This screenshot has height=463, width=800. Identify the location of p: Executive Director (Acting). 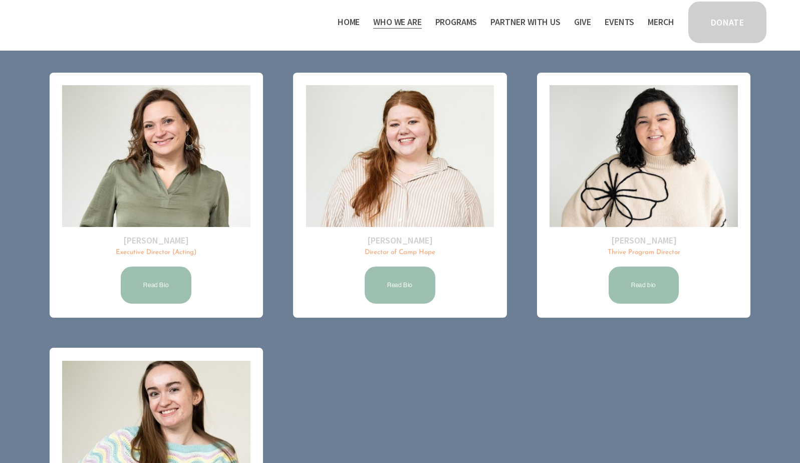
(156, 252).